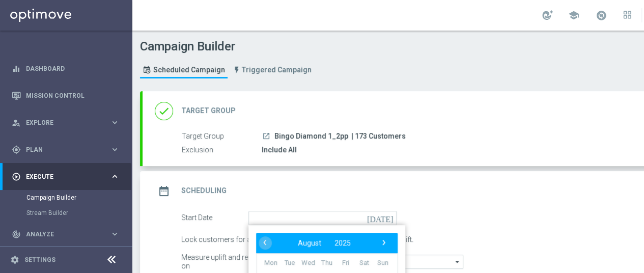 Image resolution: width=644 pixels, height=273 pixels. I want to click on button: 2025, so click(343, 242).